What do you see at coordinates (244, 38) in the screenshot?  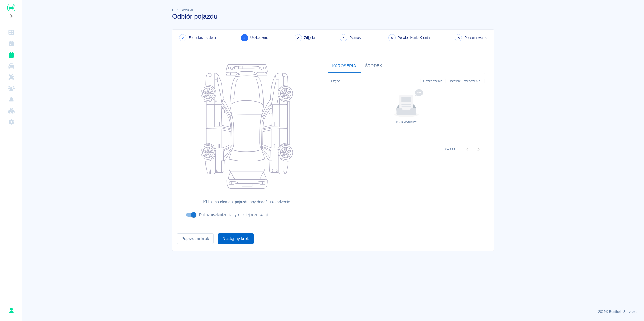 I see `span: 2` at bounding box center [244, 38].